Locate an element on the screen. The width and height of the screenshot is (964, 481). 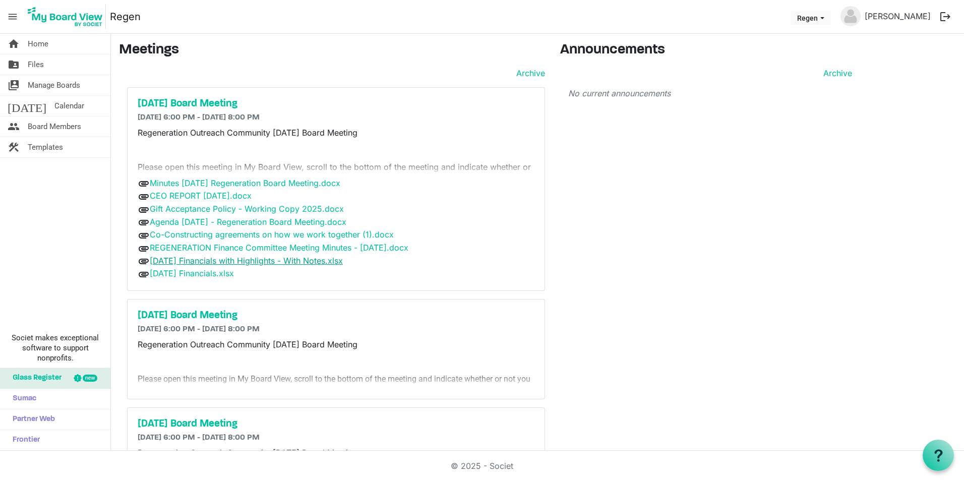
button: logout is located at coordinates (945, 17).